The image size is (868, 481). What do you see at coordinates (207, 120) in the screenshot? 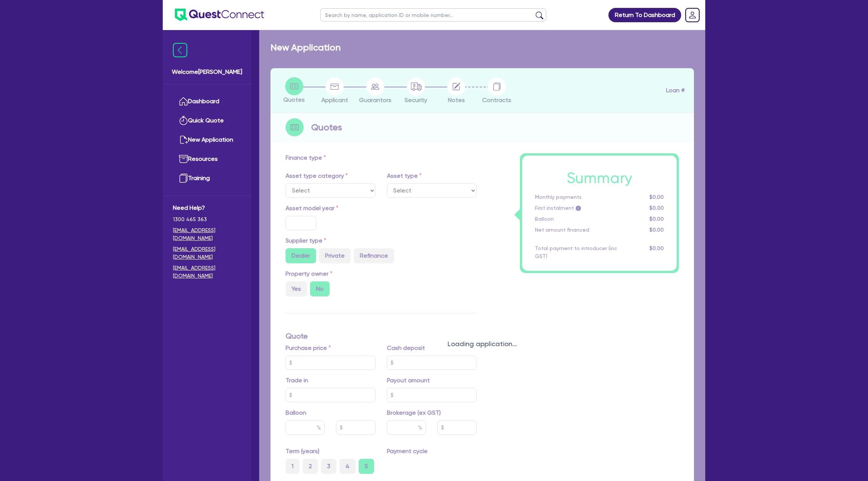
I see `a: Quick Quote` at bounding box center [207, 120].